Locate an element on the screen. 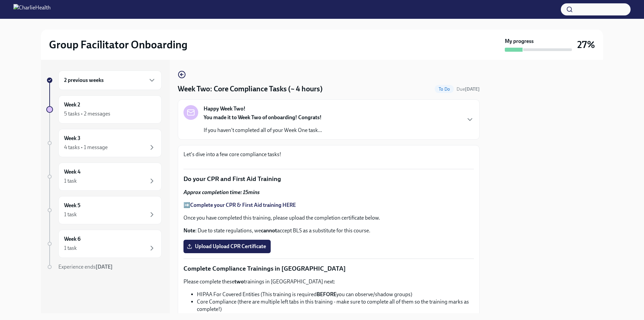 The image size is (644, 320). h3: 27% is located at coordinates (586, 44).